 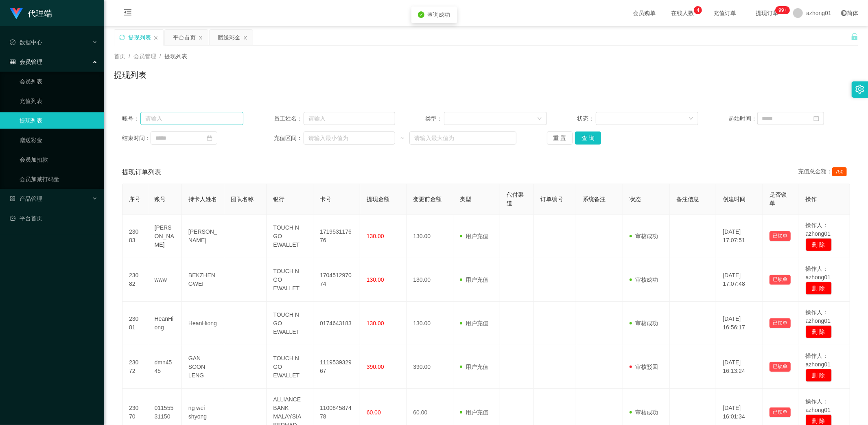 What do you see at coordinates (203, 199) in the screenshot?
I see `span: 持卡人姓名` at bounding box center [203, 199].